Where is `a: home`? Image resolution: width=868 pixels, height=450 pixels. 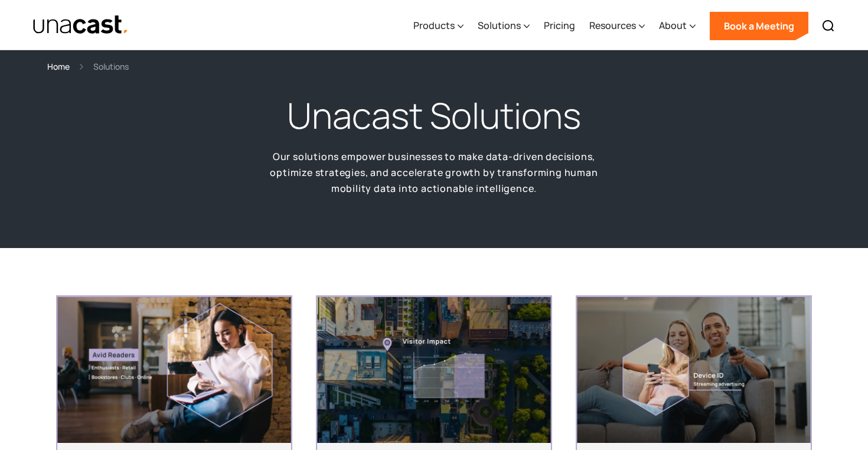
a: home is located at coordinates (81, 25).